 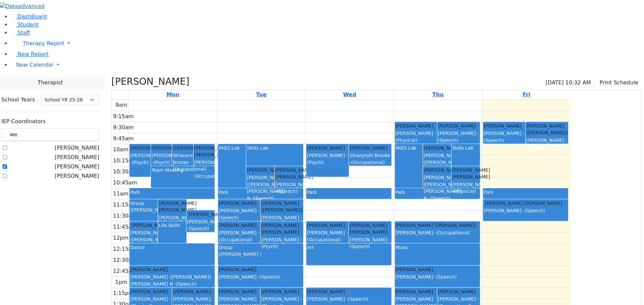 I want to click on span: Student, so click(x=28, y=24).